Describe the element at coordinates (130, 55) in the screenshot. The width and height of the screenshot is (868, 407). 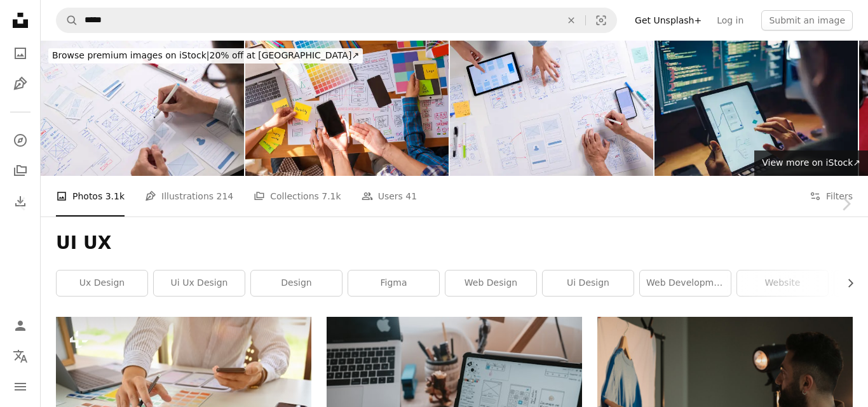
I see `span: Browse premium images on iStock |` at that location.